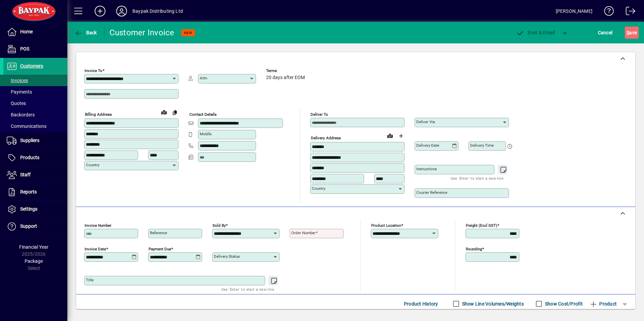 The width and height of the screenshot is (644, 321). Describe the element at coordinates (204, 78) in the screenshot. I see `mat-label: Attn` at that location.